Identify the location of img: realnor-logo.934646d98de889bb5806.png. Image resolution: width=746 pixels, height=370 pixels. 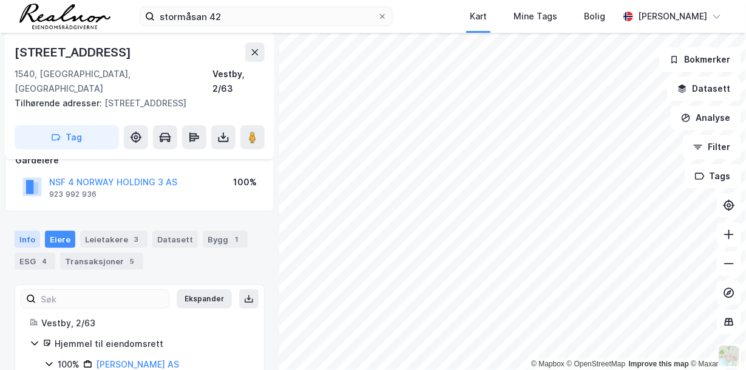
(65, 16).